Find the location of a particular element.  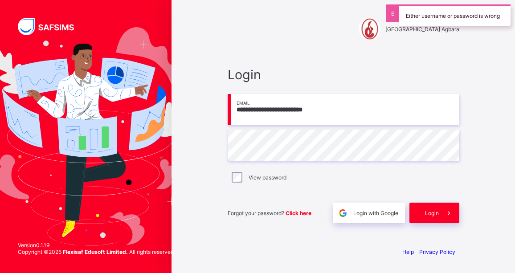

strong: Flexisaf Edusoft Limited. is located at coordinates (95, 252).